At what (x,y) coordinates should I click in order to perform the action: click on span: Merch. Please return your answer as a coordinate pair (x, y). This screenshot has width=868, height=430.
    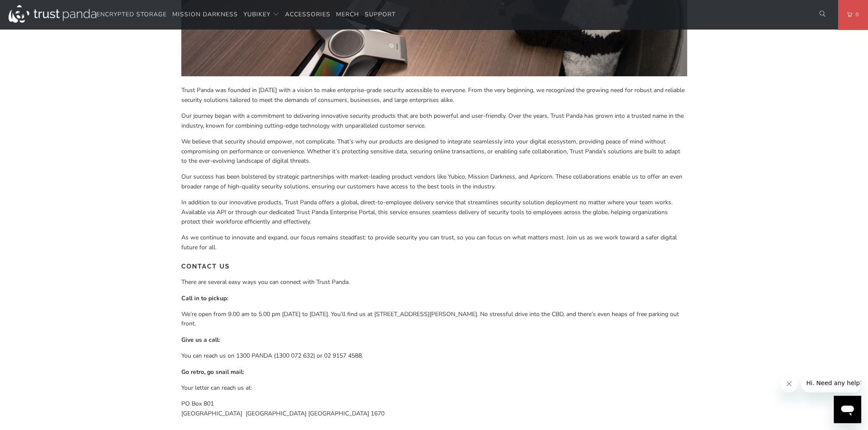
    Looking at the image, I should click on (347, 14).